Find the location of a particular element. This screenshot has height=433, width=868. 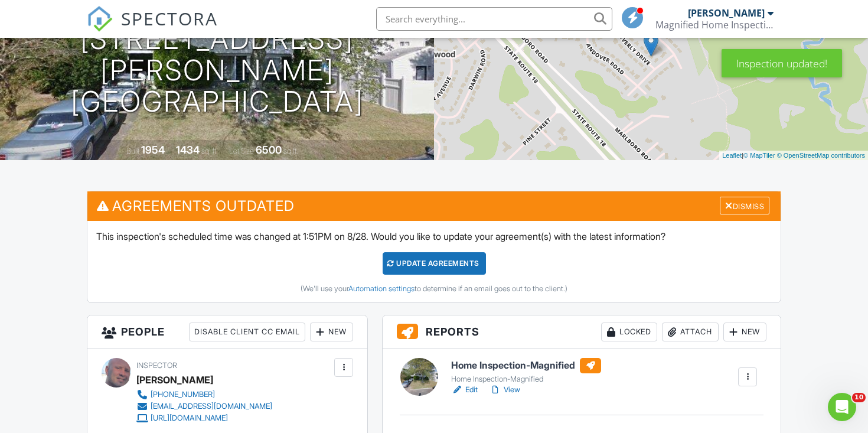

div: Attach is located at coordinates (690, 332).